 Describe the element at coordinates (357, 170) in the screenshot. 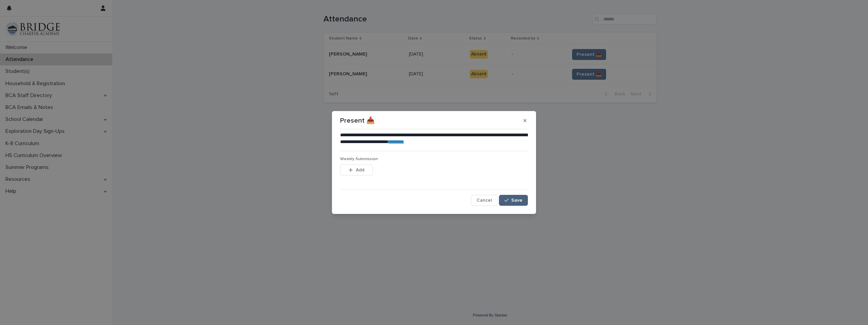

I see `button: Add` at that location.